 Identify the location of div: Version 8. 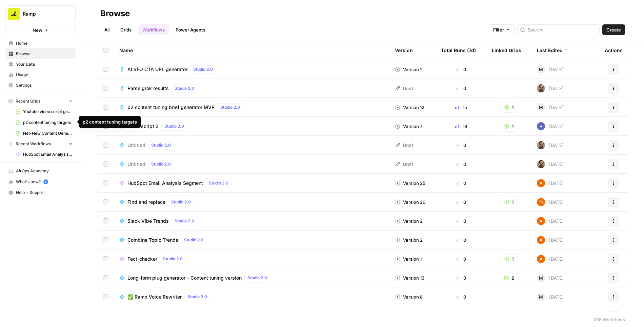
(409, 297).